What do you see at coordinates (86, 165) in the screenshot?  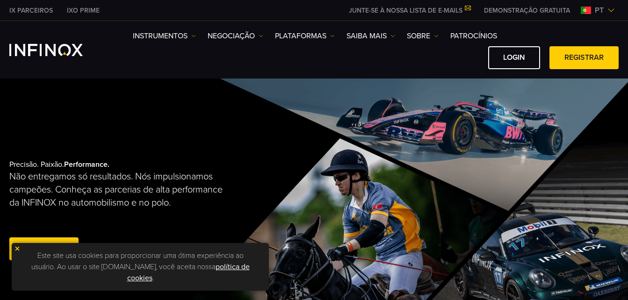 I see `strong: Performance.` at bounding box center [86, 165].